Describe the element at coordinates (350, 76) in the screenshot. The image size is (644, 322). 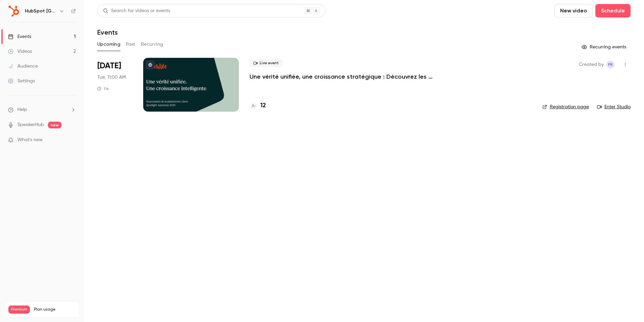
I see `p: Une vérité unifiée, une croissance stratégique : Découvrez les nouveautés du Spotlight - Automne ...` at that location.